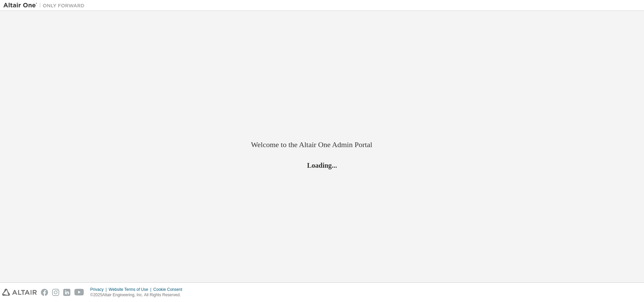 The width and height of the screenshot is (644, 302). What do you see at coordinates (322, 165) in the screenshot?
I see `h2: Loading...` at bounding box center [322, 165].